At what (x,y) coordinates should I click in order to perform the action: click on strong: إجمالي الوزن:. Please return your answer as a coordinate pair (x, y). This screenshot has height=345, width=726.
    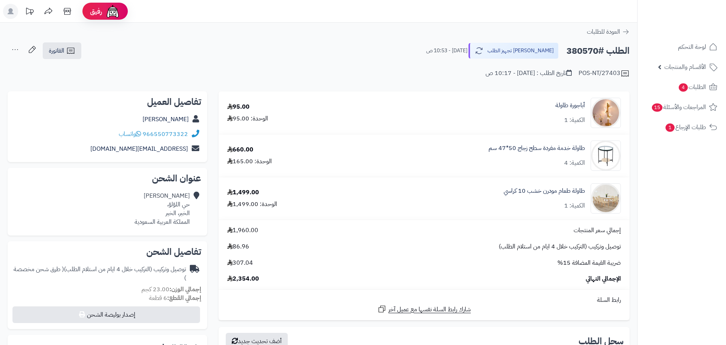
    Looking at the image, I should click on (185, 289).